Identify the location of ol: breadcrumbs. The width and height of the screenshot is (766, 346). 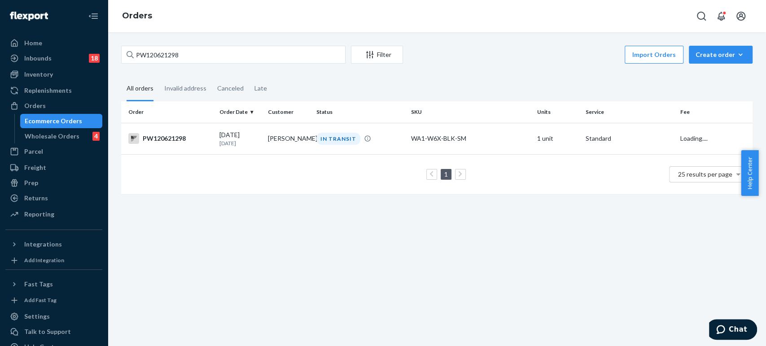
(137, 16).